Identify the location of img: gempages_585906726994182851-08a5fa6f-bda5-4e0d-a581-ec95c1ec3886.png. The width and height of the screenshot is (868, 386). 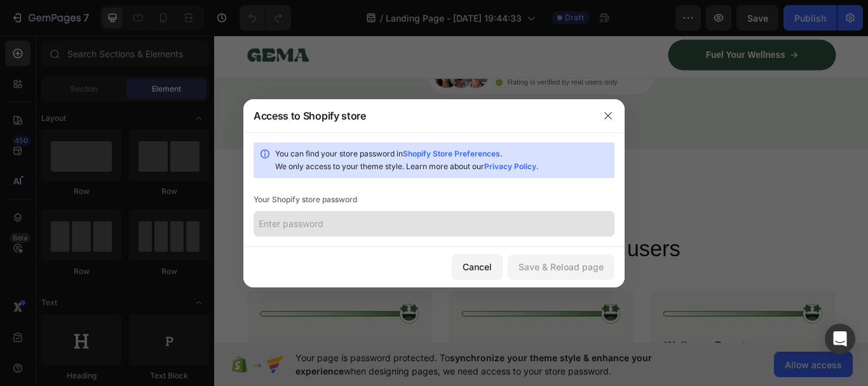
(74, 27).